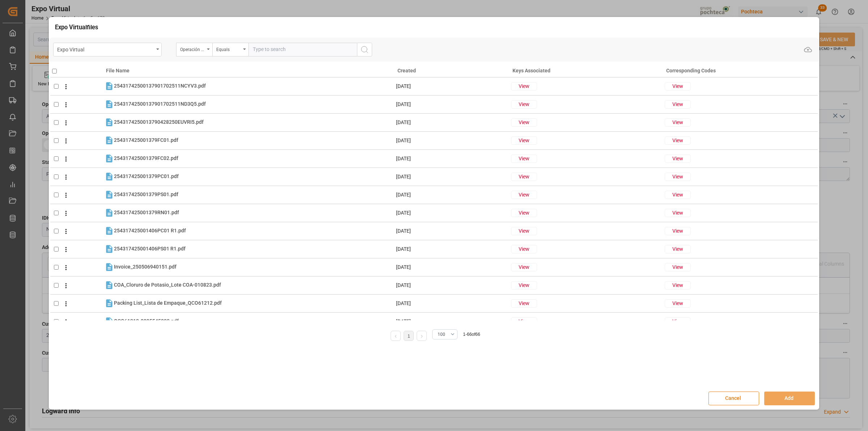 This screenshot has width=868, height=431. Describe the element at coordinates (150, 231) in the screenshot. I see `span: 254317425001406PC01 R1.pdf` at that location.